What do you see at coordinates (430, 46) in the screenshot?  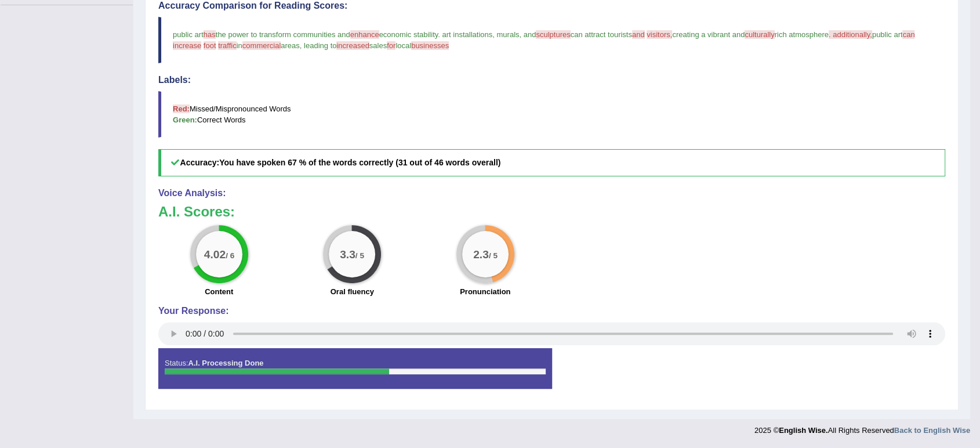 I see `span: businesses` at bounding box center [430, 46].